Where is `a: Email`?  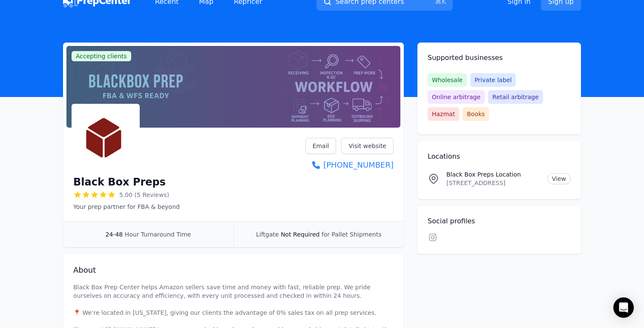 a: Email is located at coordinates (320, 146).